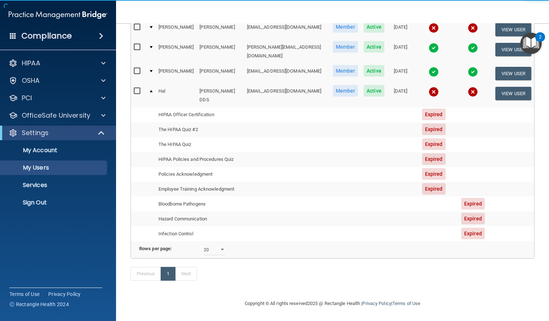 This screenshot has height=321, width=549. Describe the element at coordinates (56, 115) in the screenshot. I see `p: OfficeSafe University` at that location.